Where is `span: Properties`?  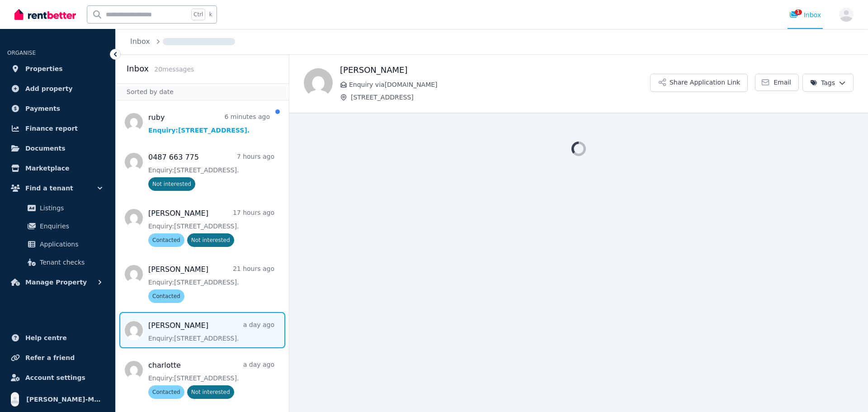
span: Properties is located at coordinates (44, 69).